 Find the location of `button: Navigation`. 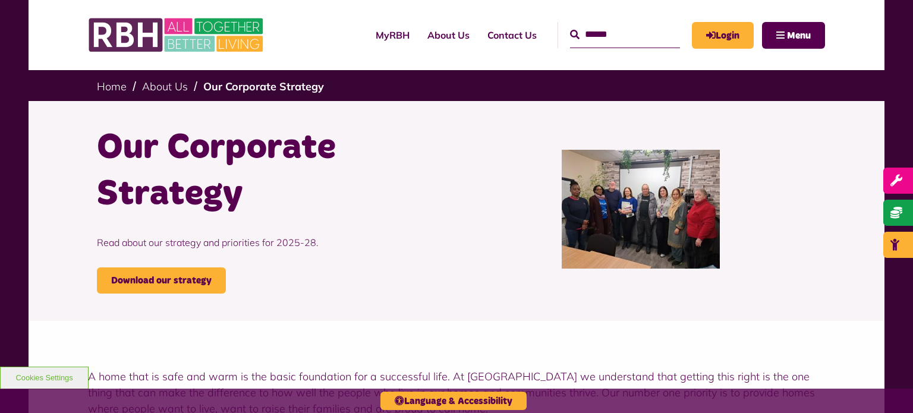

button: Navigation is located at coordinates (794, 35).